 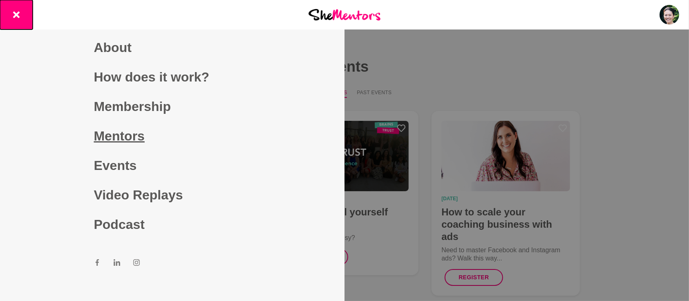 What do you see at coordinates (670, 15) in the screenshot?
I see `img: Roselynn Unson` at bounding box center [670, 15].